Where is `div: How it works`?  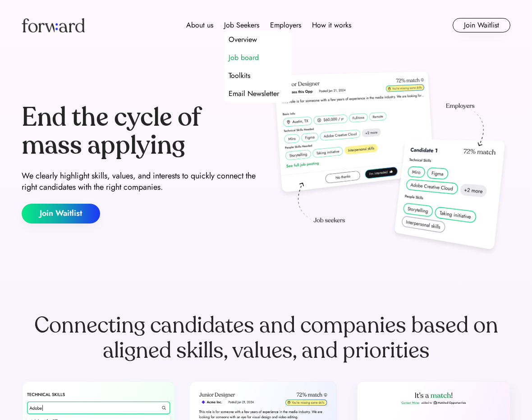
div: How it works is located at coordinates (331, 25).